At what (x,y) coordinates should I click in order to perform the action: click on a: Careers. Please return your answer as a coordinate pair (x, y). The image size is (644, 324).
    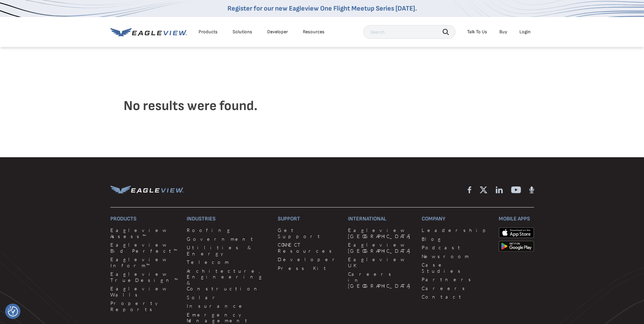
    Looking at the image, I should click on (456, 289).